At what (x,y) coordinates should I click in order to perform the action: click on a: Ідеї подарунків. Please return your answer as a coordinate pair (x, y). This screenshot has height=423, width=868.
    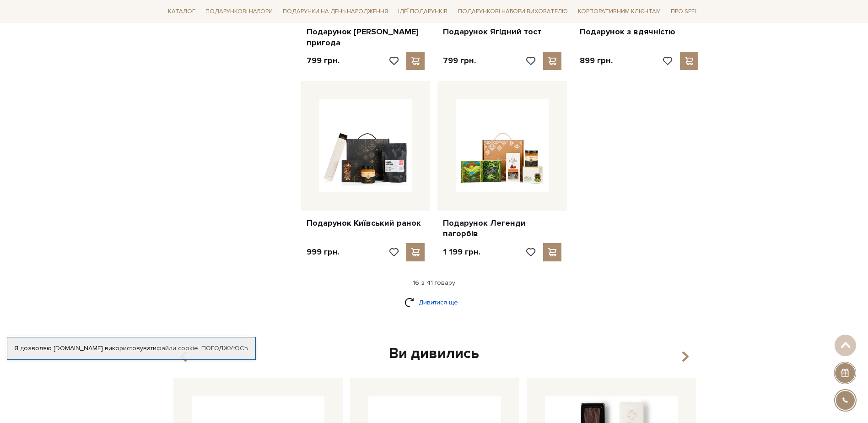
    Looking at the image, I should click on (423, 11).